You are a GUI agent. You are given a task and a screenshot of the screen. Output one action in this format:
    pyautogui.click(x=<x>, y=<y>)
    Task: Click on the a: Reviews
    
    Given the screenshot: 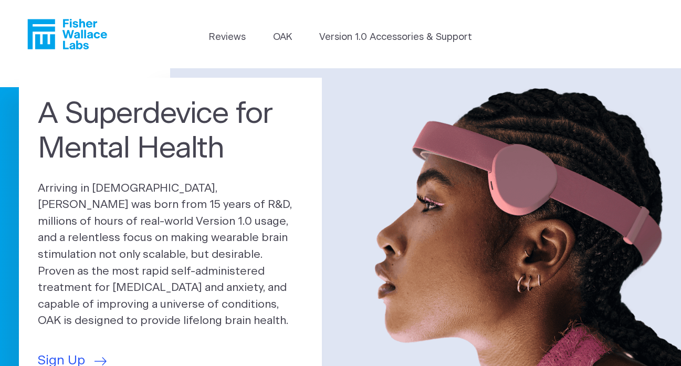 What is the action you would take?
    pyautogui.click(x=227, y=37)
    